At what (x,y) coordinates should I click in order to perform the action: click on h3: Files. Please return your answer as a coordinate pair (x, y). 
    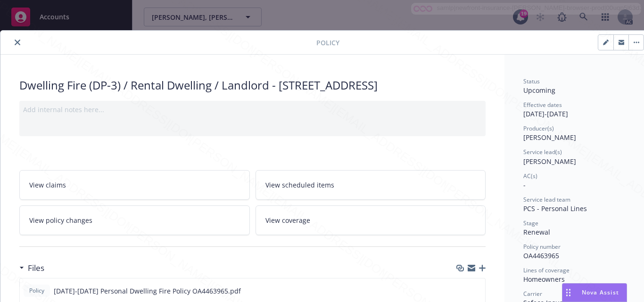
    Looking at the image, I should click on (35, 268).